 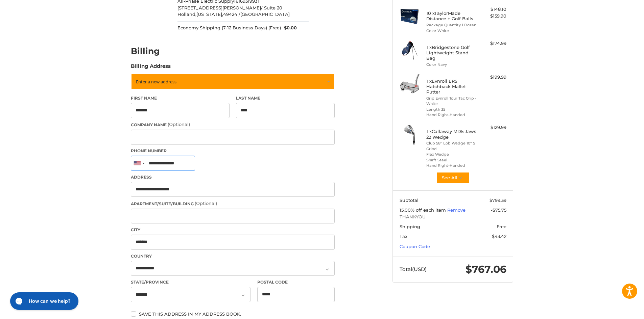 I want to click on div: $159.90, so click(x=492, y=17).